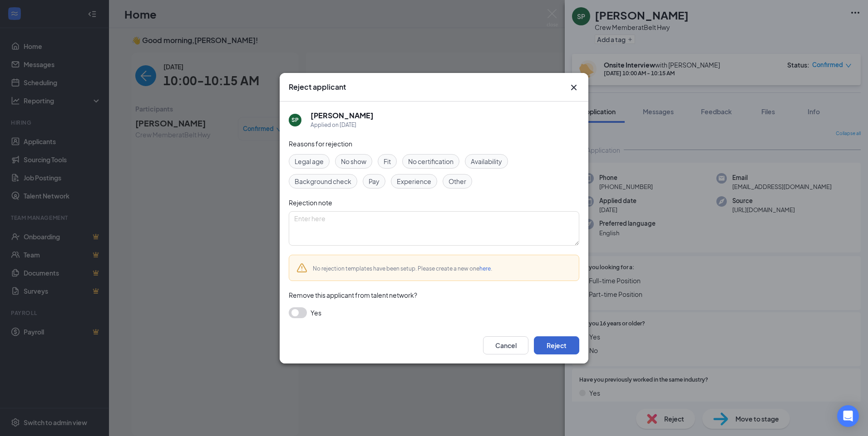 This screenshot has height=436, width=868. I want to click on span: Experience, so click(414, 181).